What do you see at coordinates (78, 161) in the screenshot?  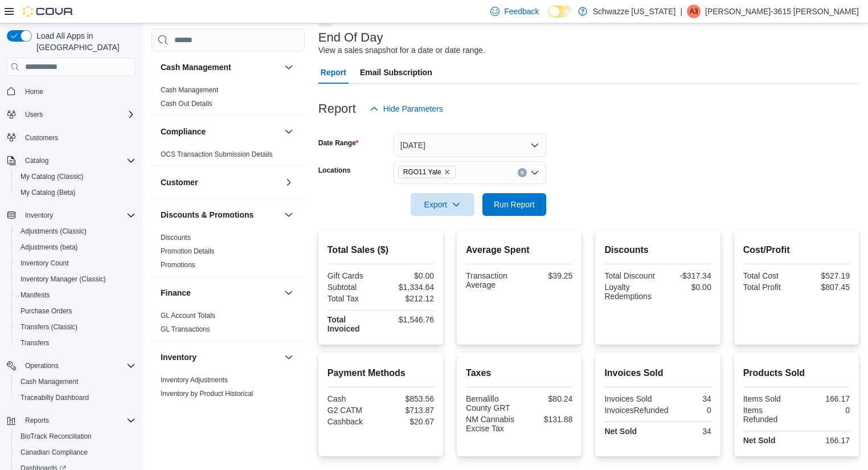 I see `span: Catalog` at bounding box center [78, 161].